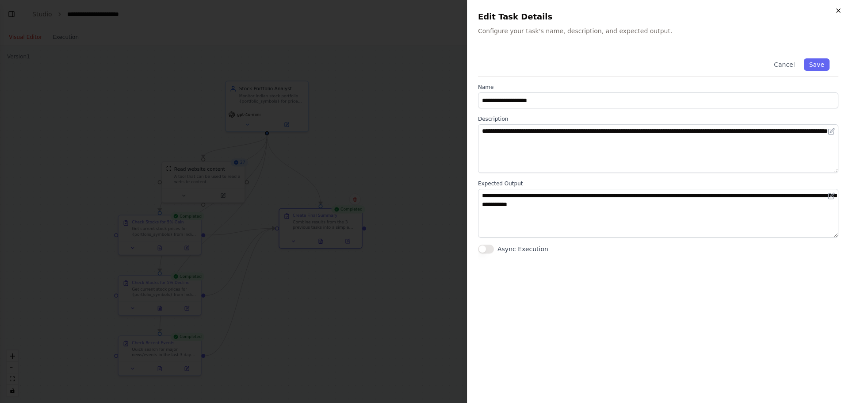  I want to click on label: Name, so click(658, 87).